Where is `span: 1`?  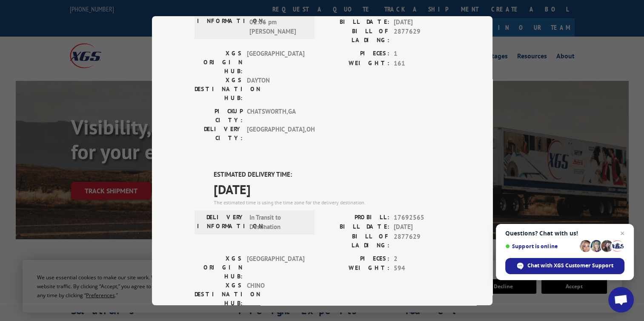 span: 1 is located at coordinates (422, 53).